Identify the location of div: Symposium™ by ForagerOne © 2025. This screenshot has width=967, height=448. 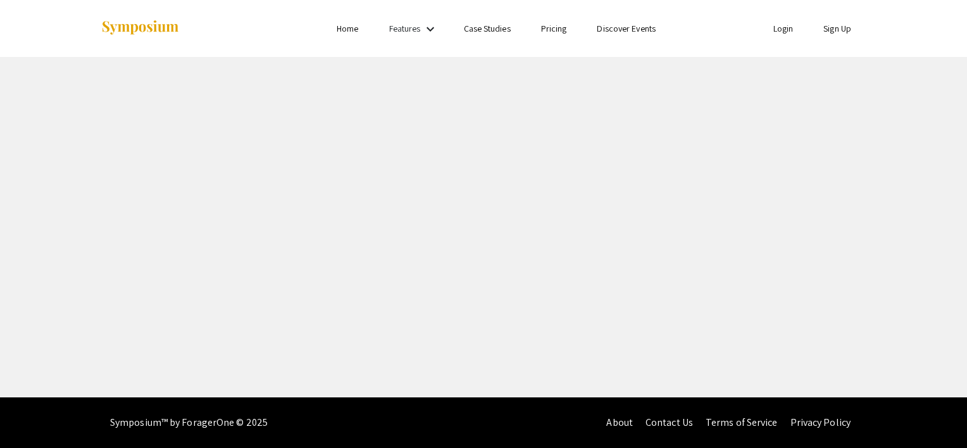
(189, 423).